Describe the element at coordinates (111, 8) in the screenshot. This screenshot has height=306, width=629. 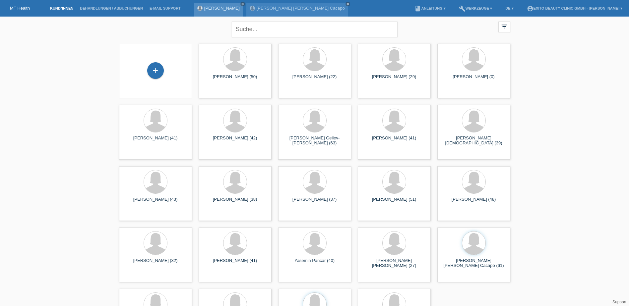
I see `a: Behandlungen / Abbuchungen` at that location.